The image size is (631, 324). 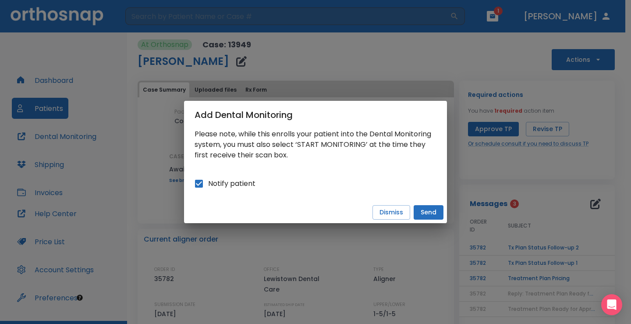 What do you see at coordinates (391, 212) in the screenshot?
I see `button: Dismiss` at bounding box center [391, 212].